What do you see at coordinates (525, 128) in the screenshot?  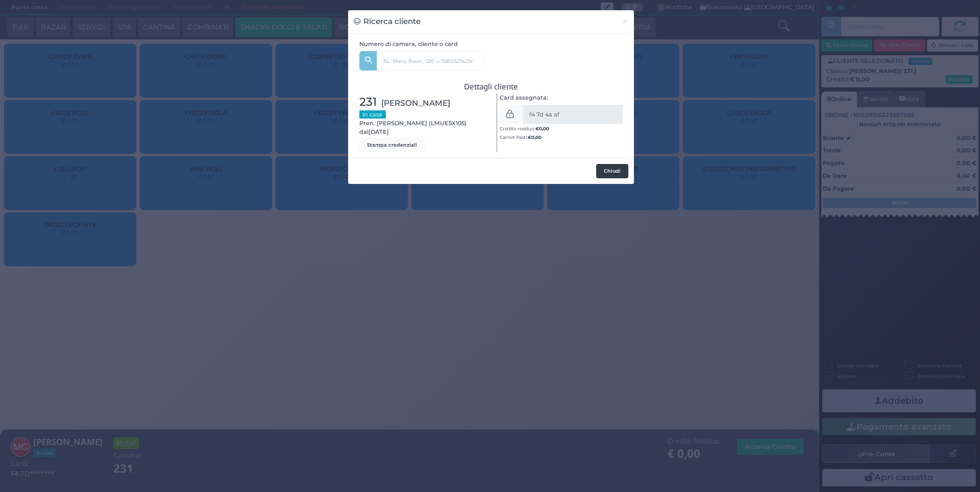 I see `small: Credito residuo:` at bounding box center [525, 128].